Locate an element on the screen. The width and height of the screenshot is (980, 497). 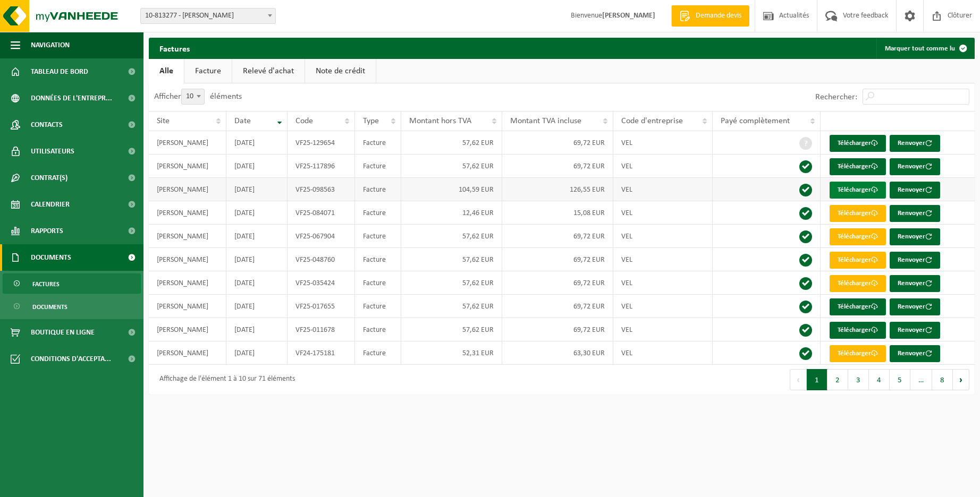
td: VF25-098563 is located at coordinates (321, 190).